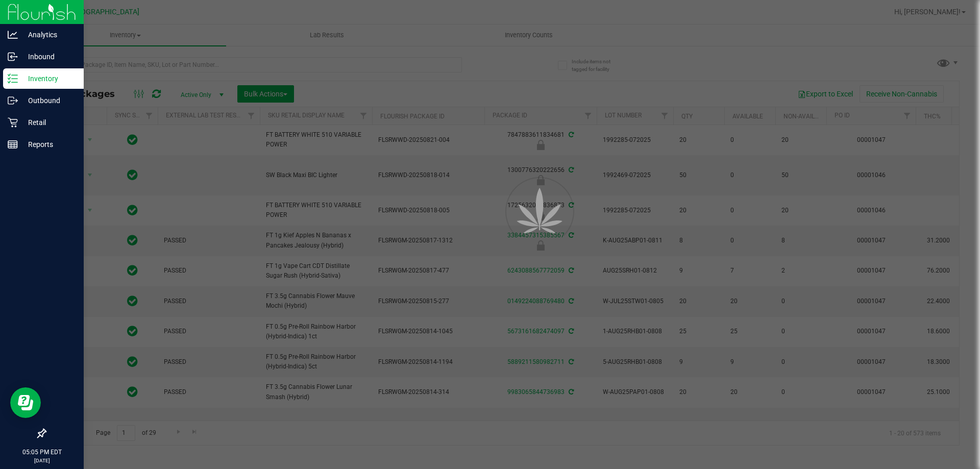 The image size is (980, 469). What do you see at coordinates (13, 79) in the screenshot?
I see `inline-svg: Inventory` at bounding box center [13, 79].